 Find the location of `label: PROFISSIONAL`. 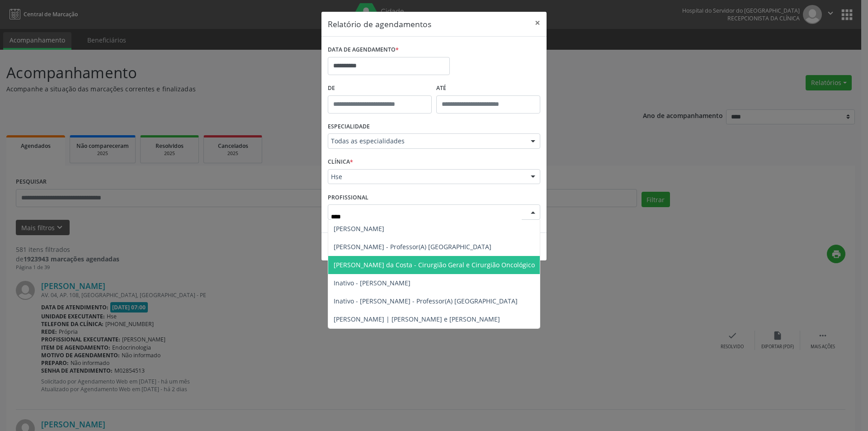

label: PROFISSIONAL is located at coordinates (348, 197).